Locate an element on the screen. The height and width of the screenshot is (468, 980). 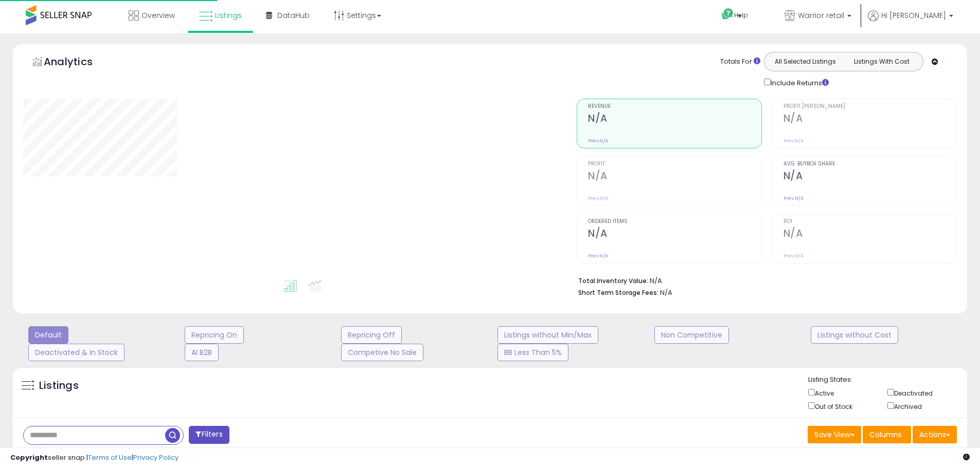
button: Deactivated & In Stock is located at coordinates (76, 353).